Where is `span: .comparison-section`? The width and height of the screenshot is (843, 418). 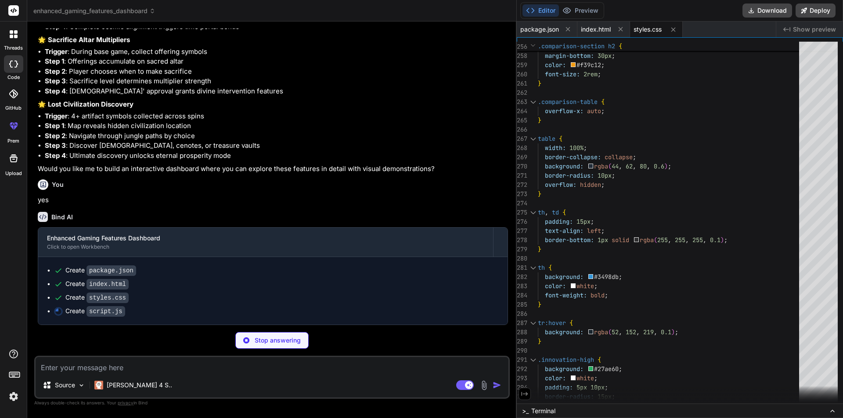
span: .comparison-section is located at coordinates (571, 46).